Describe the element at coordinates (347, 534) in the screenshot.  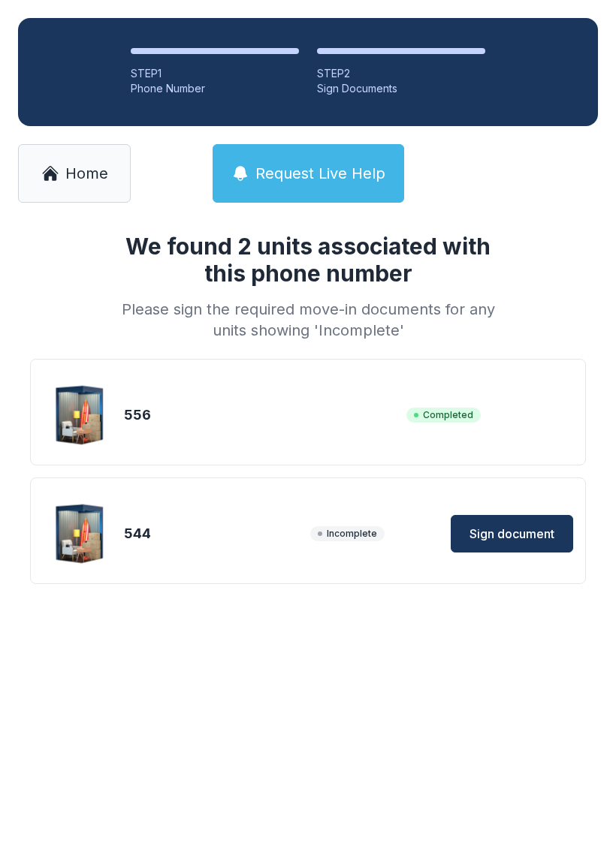
I see `span: Incomplete` at that location.